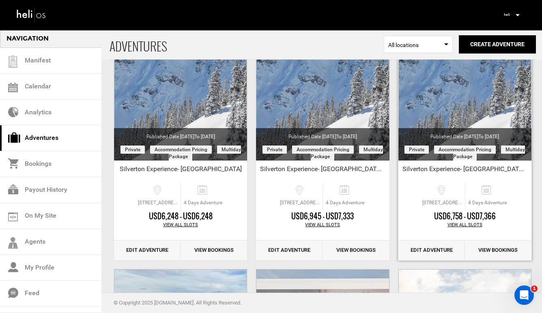  Describe the element at coordinates (322, 217) in the screenshot. I see `div: USD6,945 - USD7,333` at that location.